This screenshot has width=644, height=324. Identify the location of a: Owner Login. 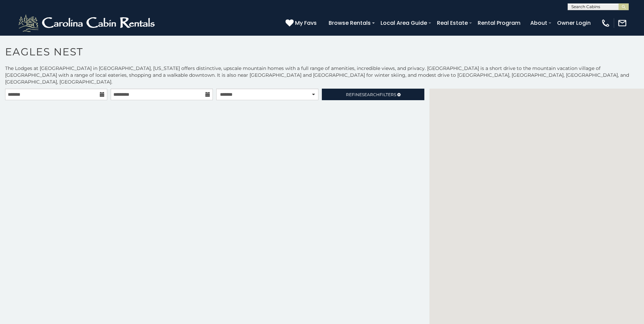
(574, 23).